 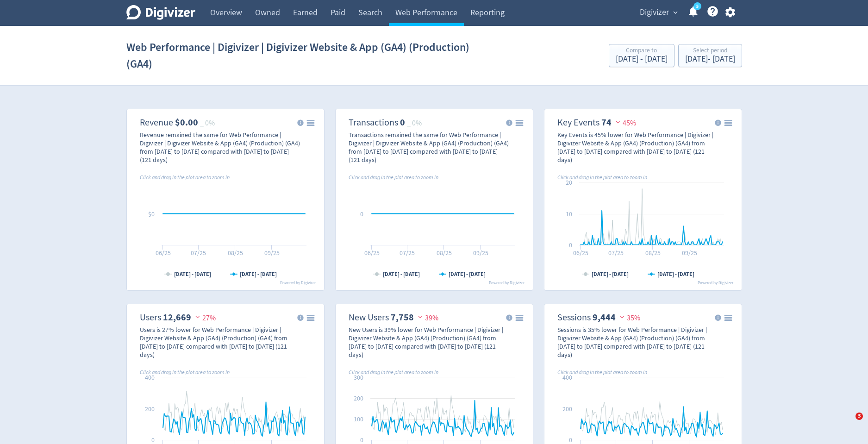 I want to click on strong: 74, so click(x=606, y=122).